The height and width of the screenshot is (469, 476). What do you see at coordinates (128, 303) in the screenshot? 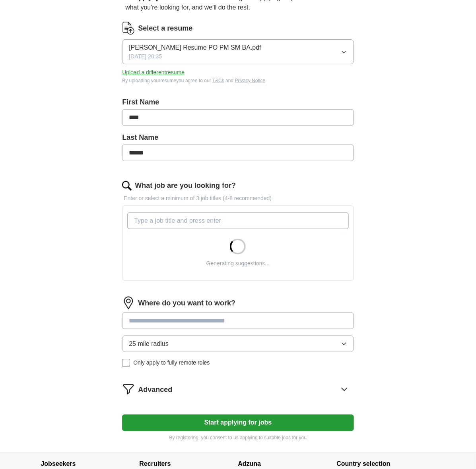
I see `img: location.png` at bounding box center [128, 303].